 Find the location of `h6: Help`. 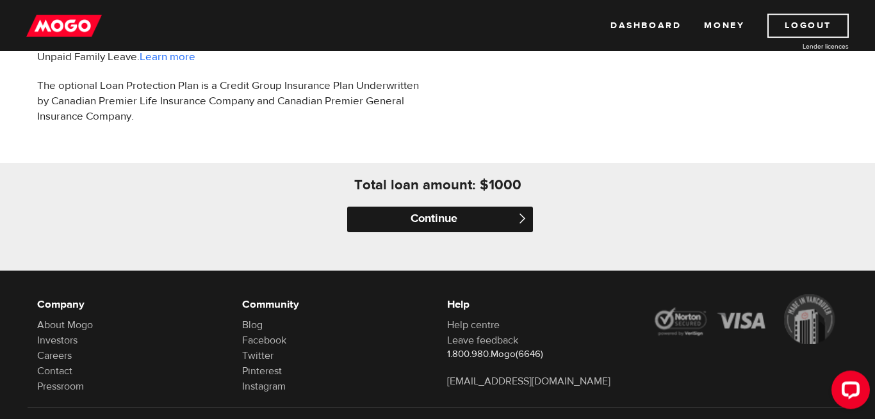

h6: Help is located at coordinates (540, 305).